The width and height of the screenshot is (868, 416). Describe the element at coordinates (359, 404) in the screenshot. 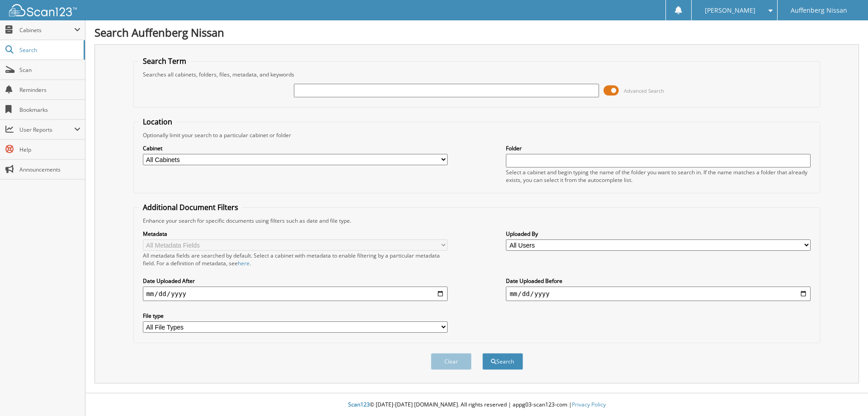

I see `span: Scan123` at that location.